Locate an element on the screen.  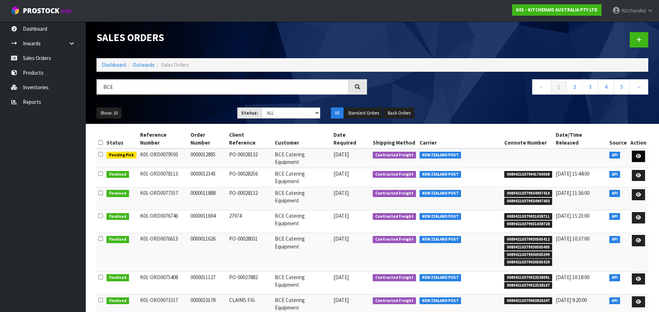
span: 00894210379934907410 is located at coordinates (528, 194).